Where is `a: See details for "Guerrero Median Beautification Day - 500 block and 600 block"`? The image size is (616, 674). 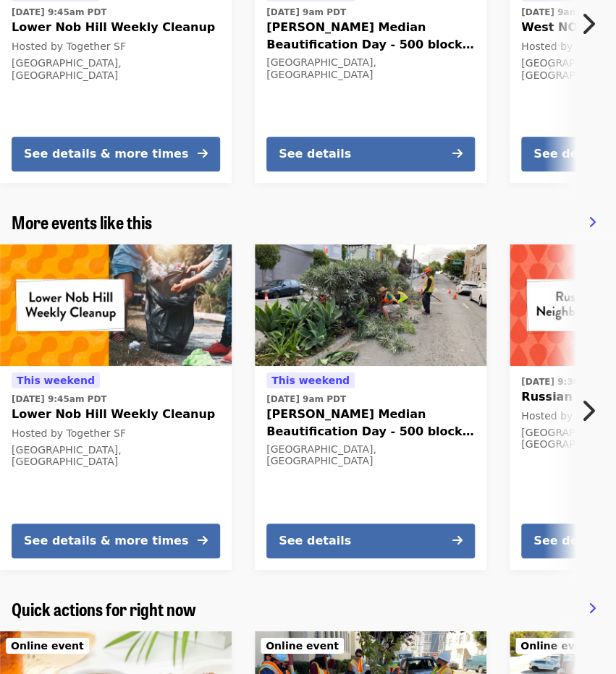
a: See details for "Guerrero Median Beautification Day - 500 block and 600 block" is located at coordinates (371, 407).